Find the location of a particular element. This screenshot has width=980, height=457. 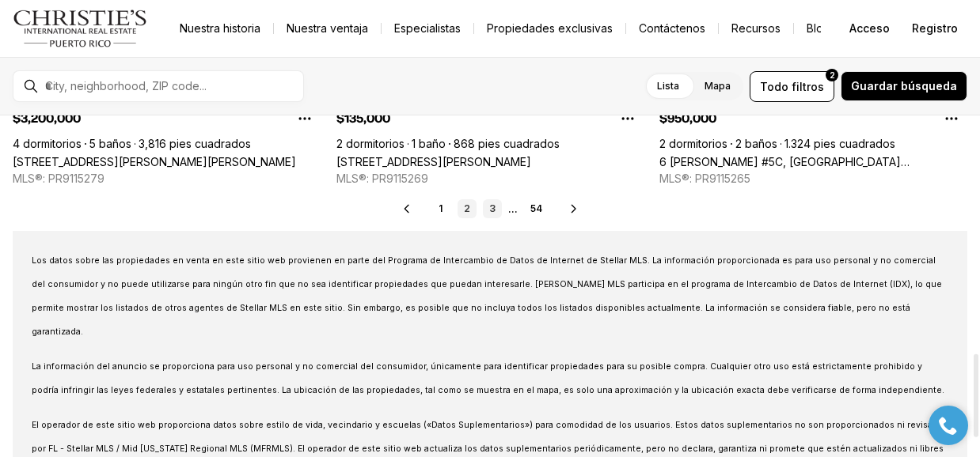

a: Especialistas is located at coordinates (427, 29).